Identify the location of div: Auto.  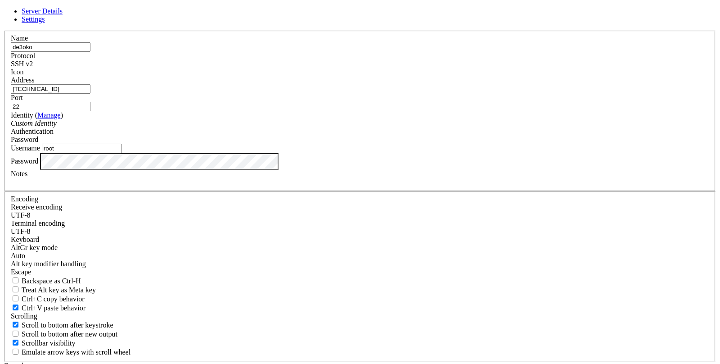
(360, 256).